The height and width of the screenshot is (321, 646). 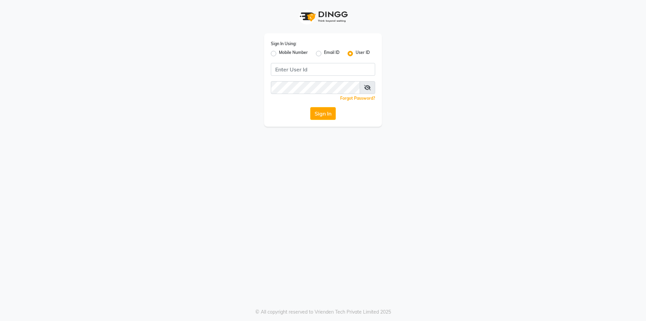 What do you see at coordinates (358, 98) in the screenshot?
I see `a: Forgot Password?` at bounding box center [358, 98].